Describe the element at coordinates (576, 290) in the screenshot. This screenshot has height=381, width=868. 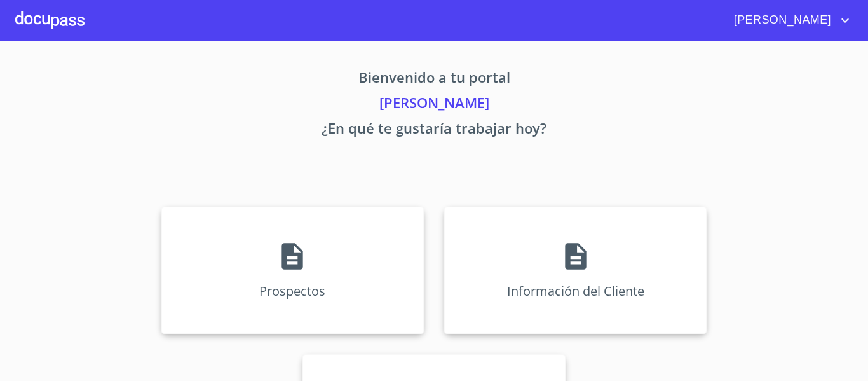
I see `p: Información del Cliente` at that location.